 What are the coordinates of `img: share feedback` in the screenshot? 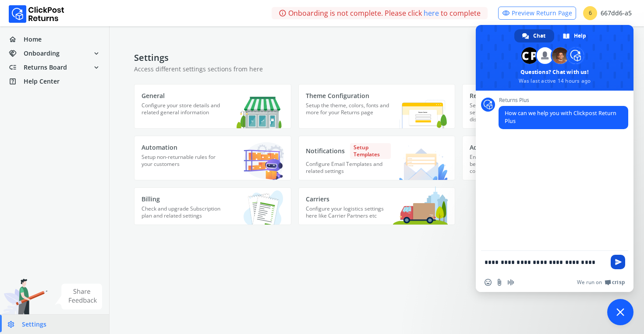 It's located at (78, 297).